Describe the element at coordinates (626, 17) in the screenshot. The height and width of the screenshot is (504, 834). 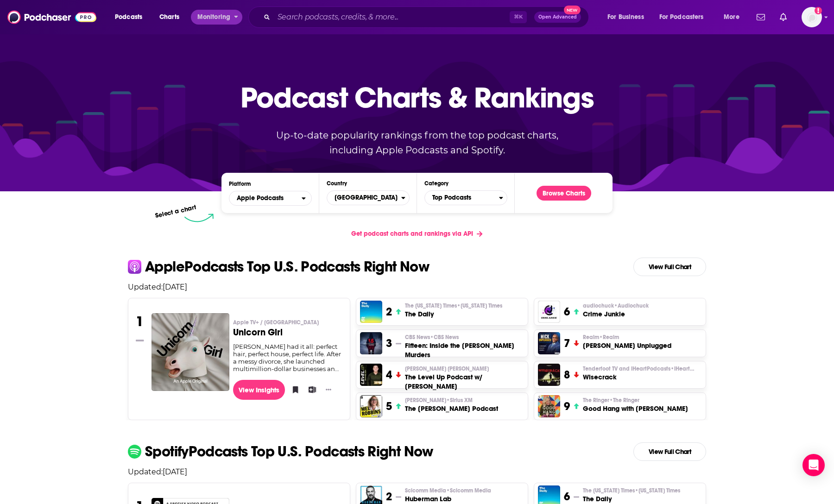
I see `span: For Business` at that location.